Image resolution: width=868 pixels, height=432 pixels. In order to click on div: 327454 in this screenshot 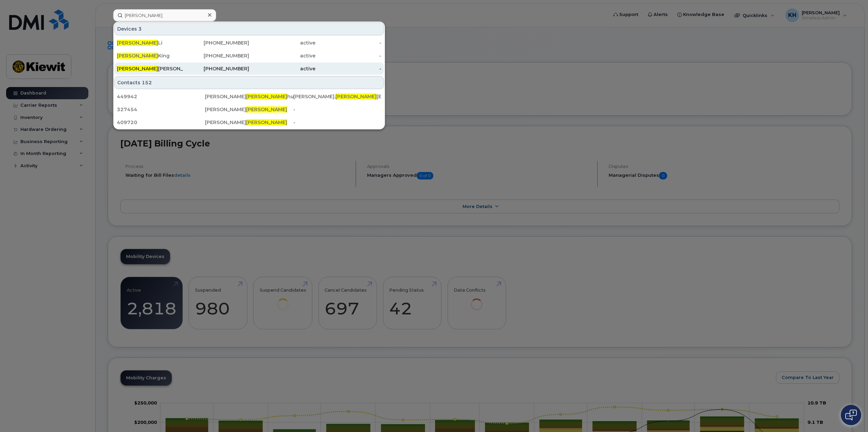, I will do `click(161, 109)`.